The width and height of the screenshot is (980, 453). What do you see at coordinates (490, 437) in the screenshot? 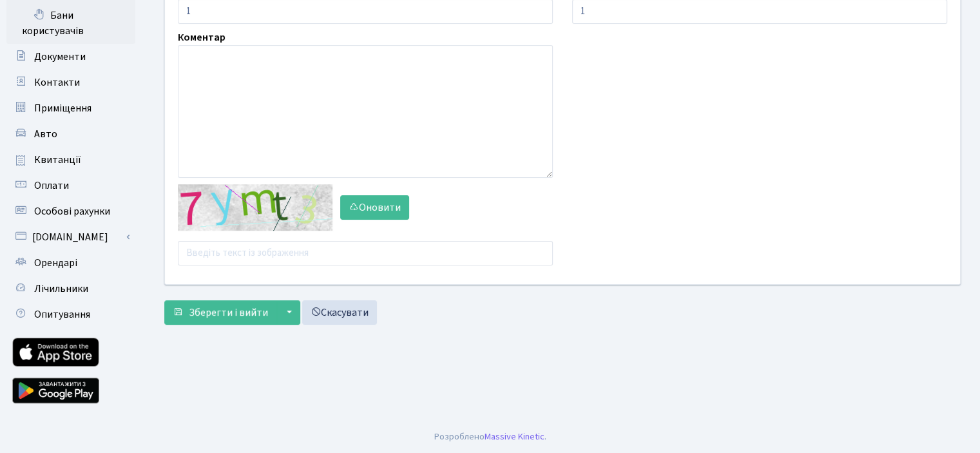
I see `div: Розроблено .` at bounding box center [490, 437].